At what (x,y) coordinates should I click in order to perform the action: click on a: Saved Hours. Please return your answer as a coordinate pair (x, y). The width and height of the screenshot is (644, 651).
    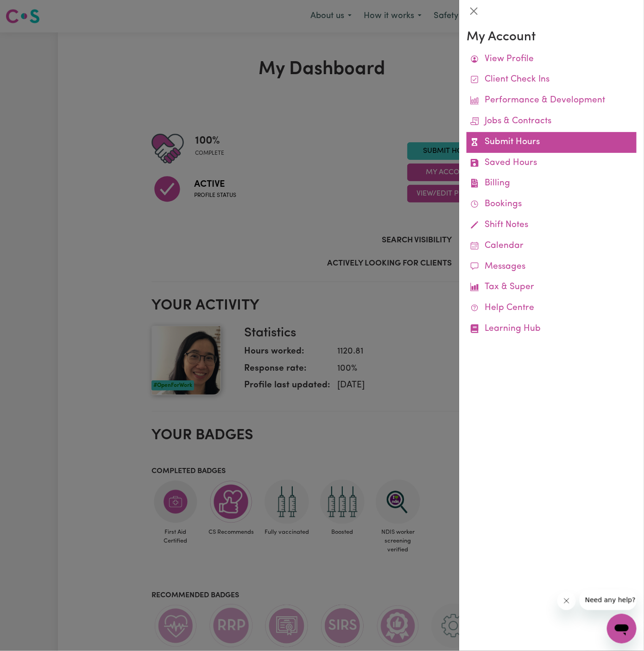
    Looking at the image, I should click on (551, 163).